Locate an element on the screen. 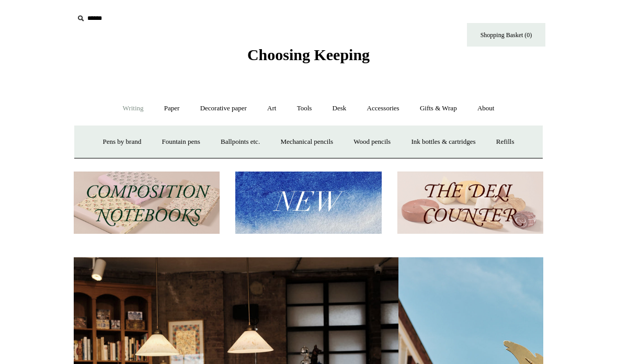 This screenshot has height=364, width=617. a: Gifts & Wrap is located at coordinates (438, 108).